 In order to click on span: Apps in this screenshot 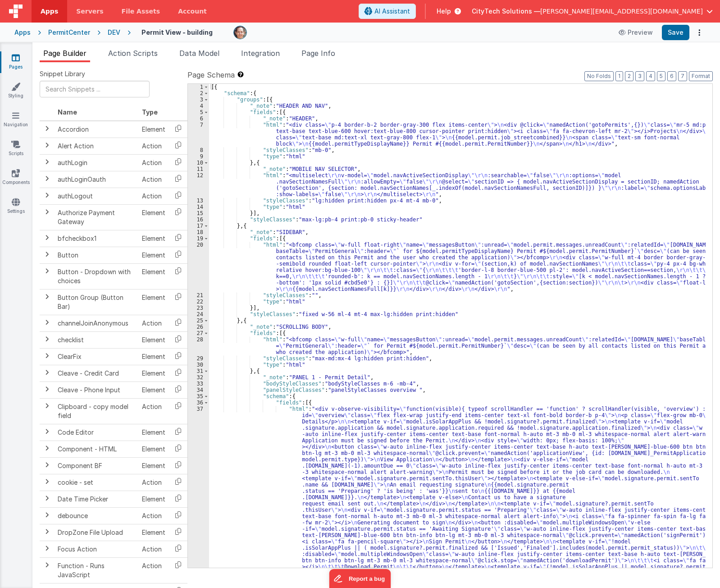, I will do `click(49, 12)`.